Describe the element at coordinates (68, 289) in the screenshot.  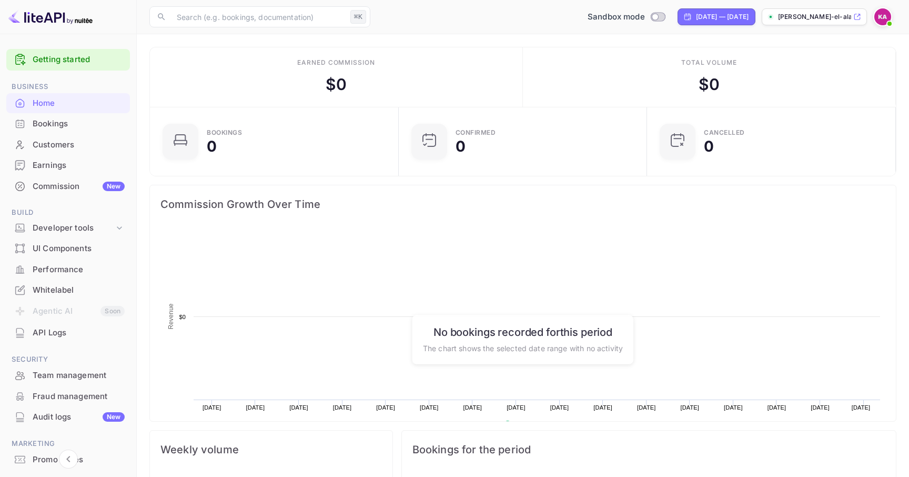
I see `a: Whitelabel` at that location.